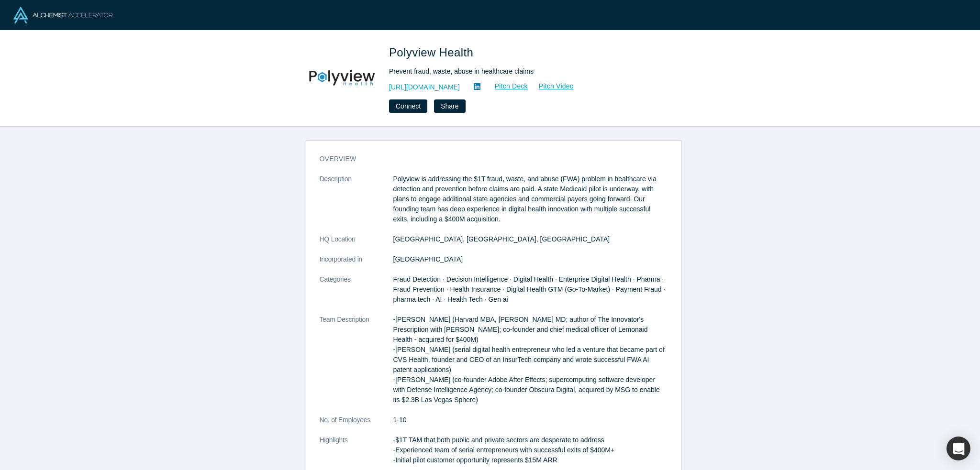  I want to click on a: Pitch Deck, so click(506, 86).